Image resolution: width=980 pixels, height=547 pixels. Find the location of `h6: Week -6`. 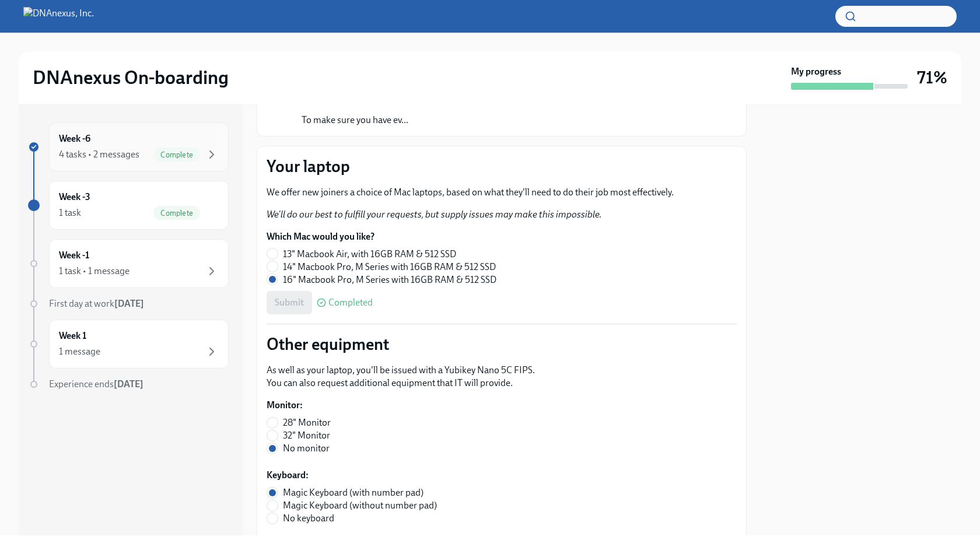

h6: Week -6 is located at coordinates (75, 139).